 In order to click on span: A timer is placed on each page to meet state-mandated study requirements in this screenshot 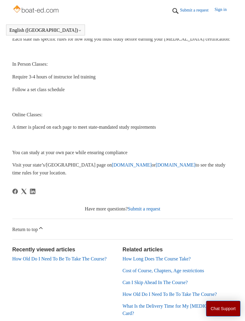, I will do `click(84, 127)`.